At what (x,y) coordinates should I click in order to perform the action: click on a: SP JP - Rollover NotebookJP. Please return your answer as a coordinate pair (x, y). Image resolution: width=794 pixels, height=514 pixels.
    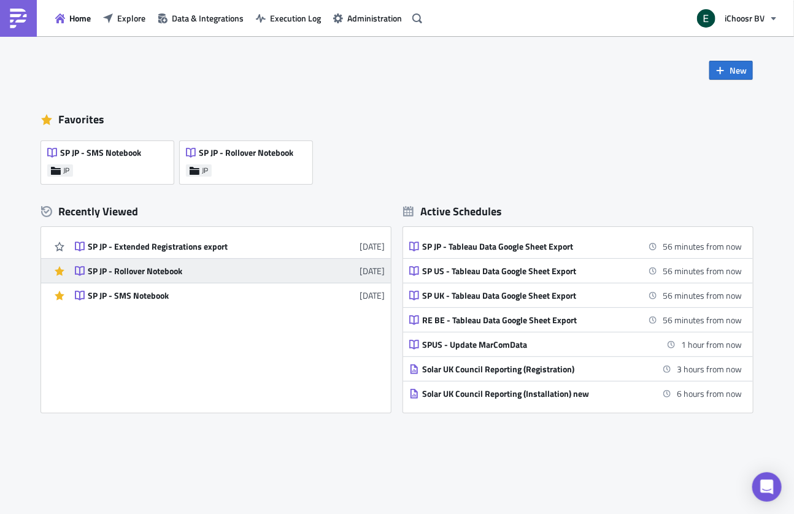
    Looking at the image, I should click on (249, 160).